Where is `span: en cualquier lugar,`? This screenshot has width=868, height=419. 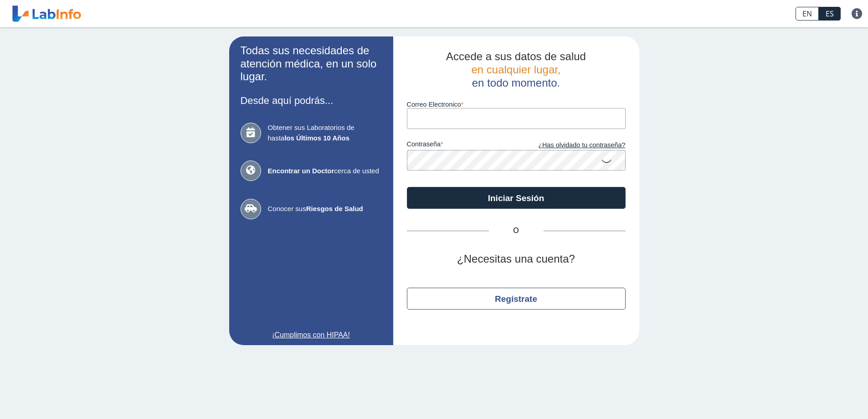
span: en cualquier lugar, is located at coordinates (516, 69).